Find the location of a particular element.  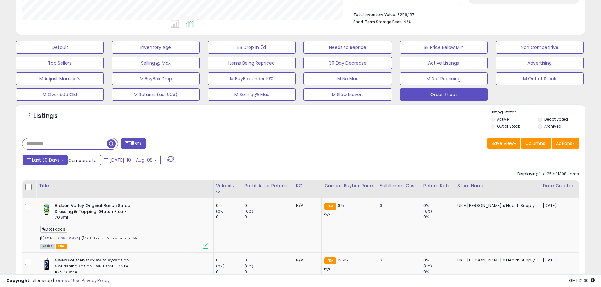

div: Return Rate is located at coordinates (437, 186).